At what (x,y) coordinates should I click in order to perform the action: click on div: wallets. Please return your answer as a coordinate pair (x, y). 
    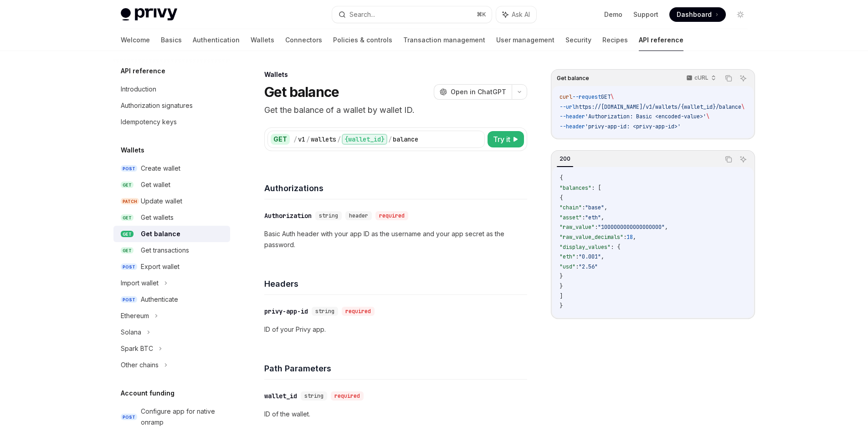
    Looking at the image, I should click on (324, 139).